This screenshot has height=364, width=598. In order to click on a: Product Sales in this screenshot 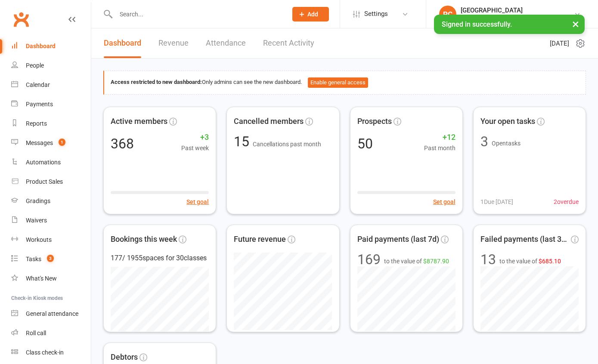, I will do `click(51, 182)`.